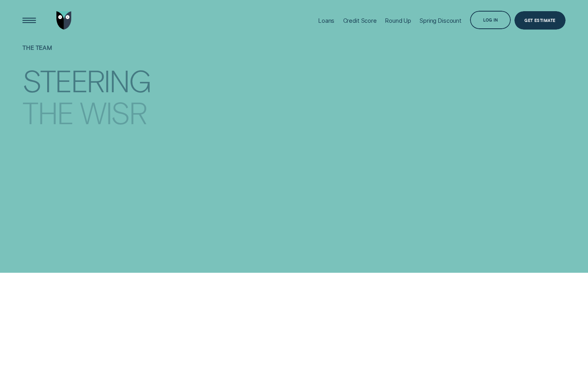 The height and width of the screenshot is (367, 588). Describe the element at coordinates (47, 112) in the screenshot. I see `div: the` at that location.